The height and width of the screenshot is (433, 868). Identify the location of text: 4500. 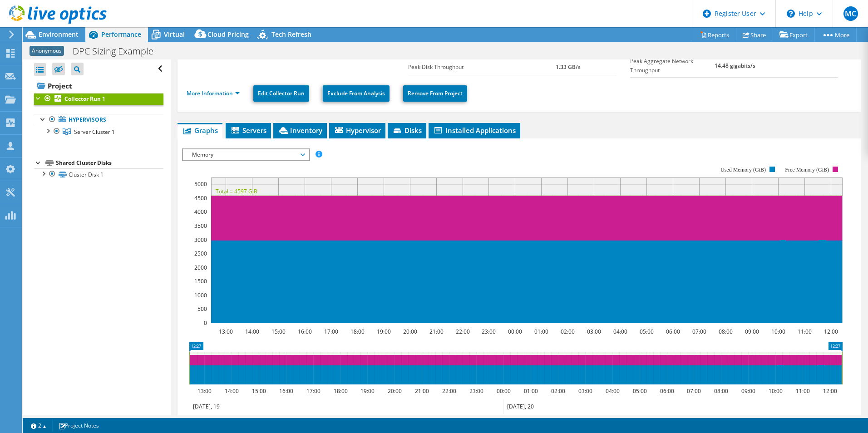
(200, 198).